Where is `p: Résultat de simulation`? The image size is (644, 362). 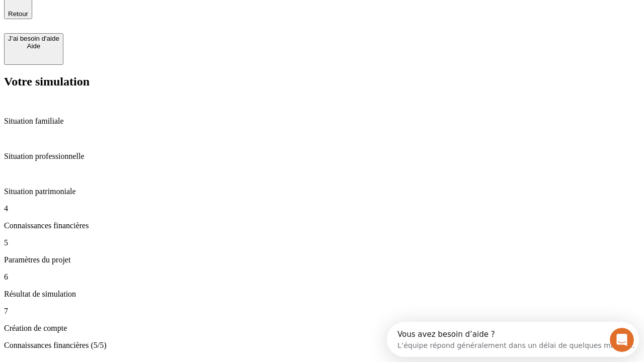
p: Résultat de simulation is located at coordinates (322, 294).